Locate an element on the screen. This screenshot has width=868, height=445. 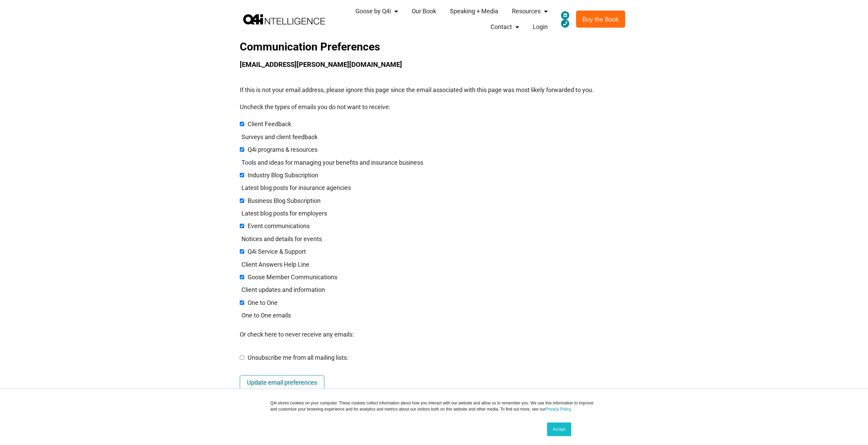
nav: Main menu is located at coordinates (440, 19).